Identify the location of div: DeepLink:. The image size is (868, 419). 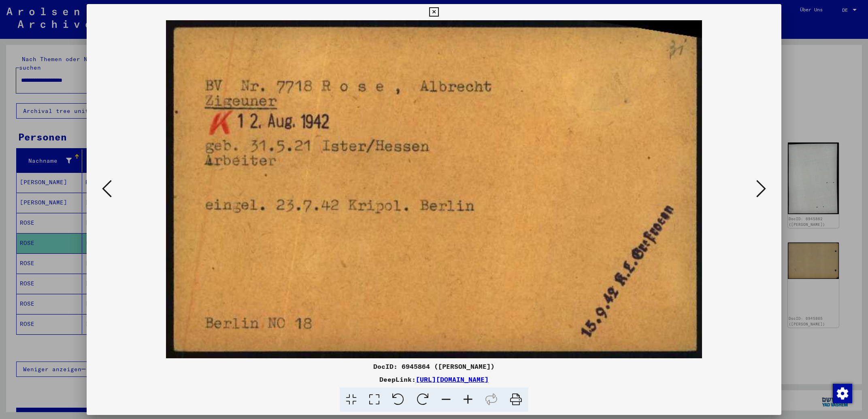
(433, 379).